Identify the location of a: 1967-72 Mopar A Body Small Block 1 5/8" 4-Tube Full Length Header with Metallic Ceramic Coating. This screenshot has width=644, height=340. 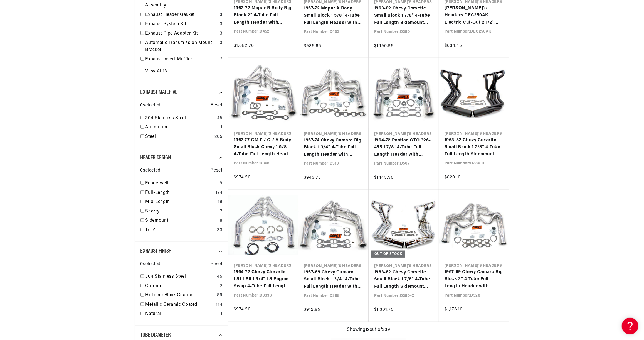
(333, 16).